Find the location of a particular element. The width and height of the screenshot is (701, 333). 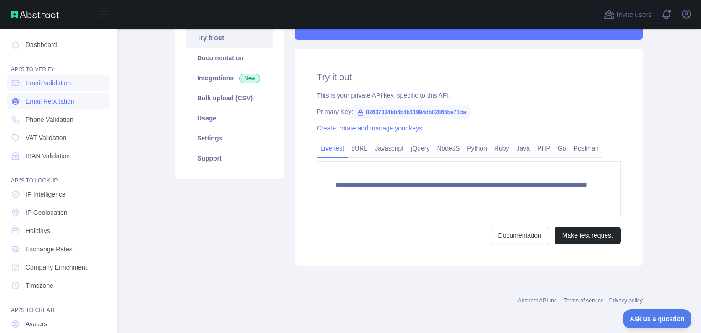

a: Usage is located at coordinates (230, 118).